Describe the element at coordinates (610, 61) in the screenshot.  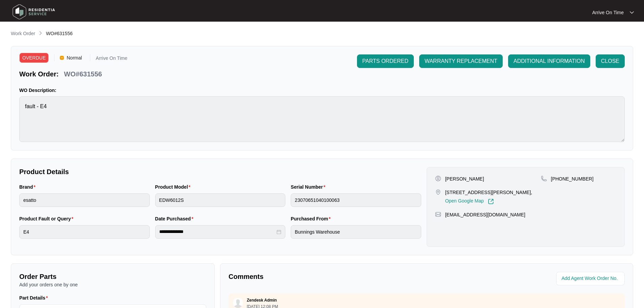
I see `button: CLOSE` at that location.